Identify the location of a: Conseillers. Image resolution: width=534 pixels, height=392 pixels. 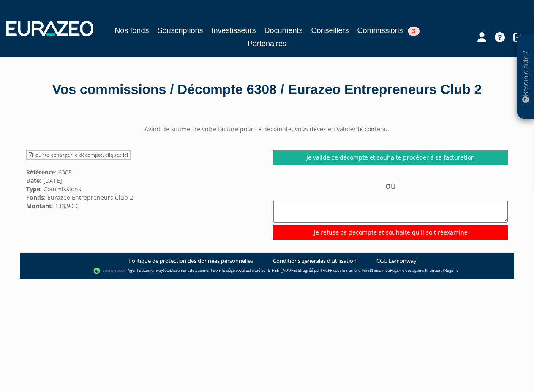
(330, 31).